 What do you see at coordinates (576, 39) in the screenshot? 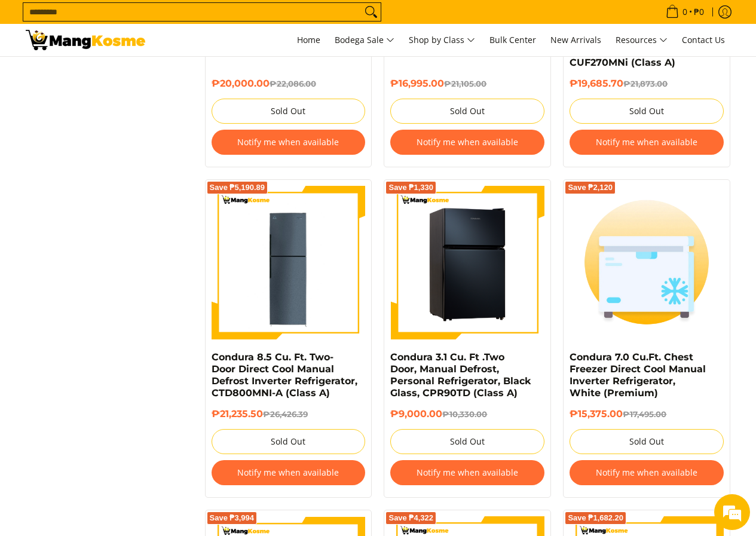
I see `span: New Arrivals` at bounding box center [576, 39].